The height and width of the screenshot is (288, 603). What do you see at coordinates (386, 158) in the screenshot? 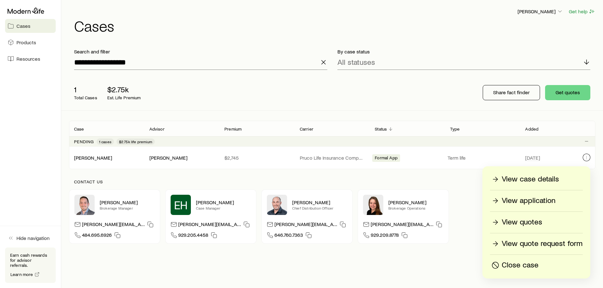
I see `span: Formal App` at bounding box center [386, 158].